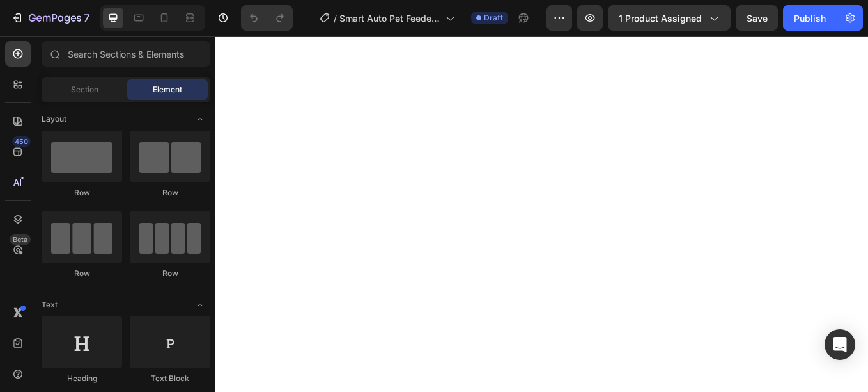 The image size is (868, 392). Describe the element at coordinates (50, 18) in the screenshot. I see `button: 7` at that location.